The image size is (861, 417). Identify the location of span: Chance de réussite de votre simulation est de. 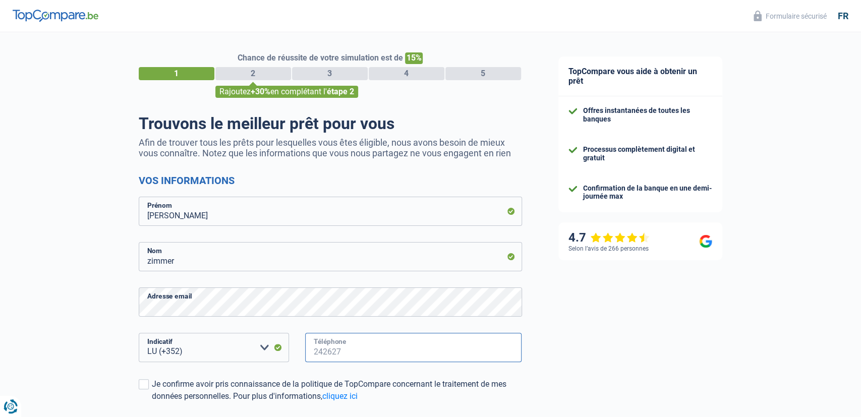
(320, 57).